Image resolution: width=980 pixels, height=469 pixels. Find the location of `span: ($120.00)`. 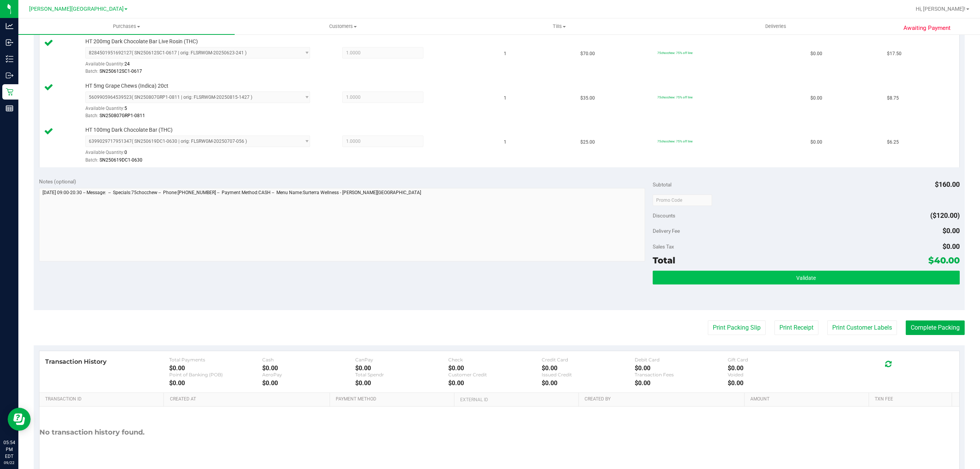

span: ($120.00) is located at coordinates (945, 215).